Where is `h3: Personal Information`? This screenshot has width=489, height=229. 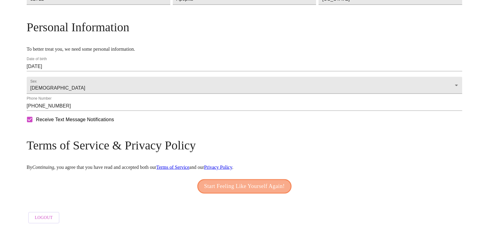
h3: Personal Information is located at coordinates (244, 27).